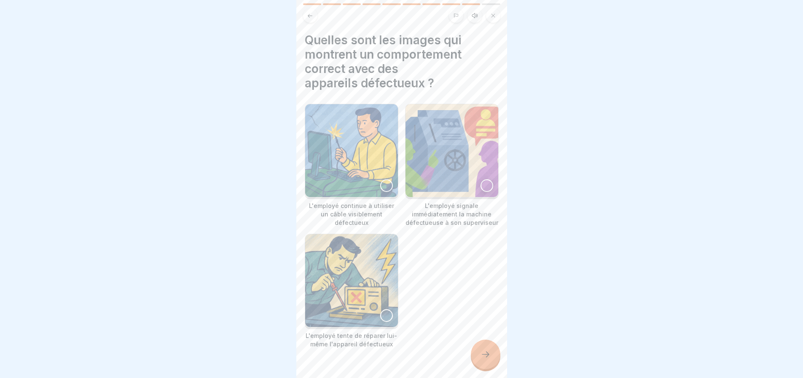 This screenshot has height=378, width=803. What do you see at coordinates (452, 214) in the screenshot?
I see `p: L'employé signale immédiatement la machine défectueuse à son superviseur` at bounding box center [452, 214].